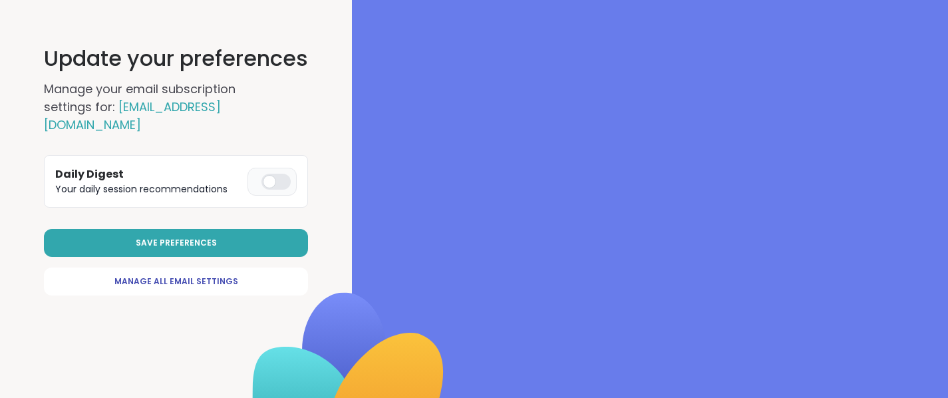 The image size is (948, 398). I want to click on h1: Update your preferences, so click(176, 59).